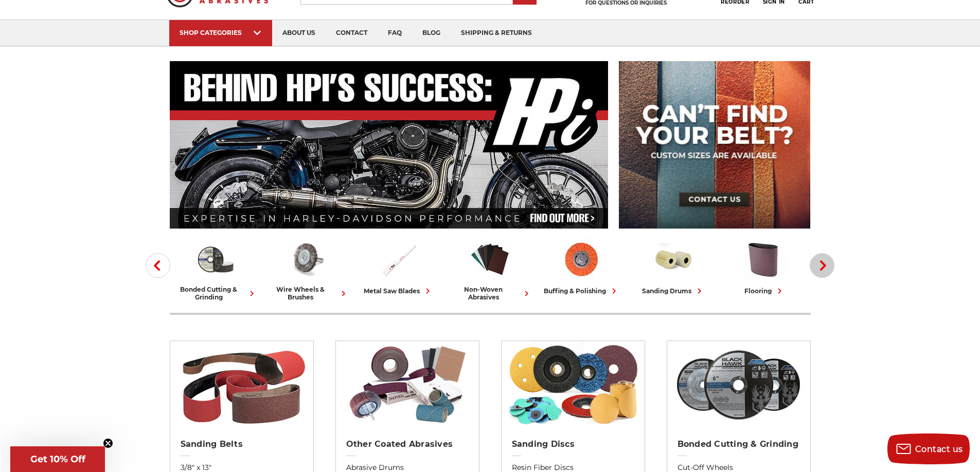  Describe the element at coordinates (822, 265) in the screenshot. I see `button: Next` at that location.